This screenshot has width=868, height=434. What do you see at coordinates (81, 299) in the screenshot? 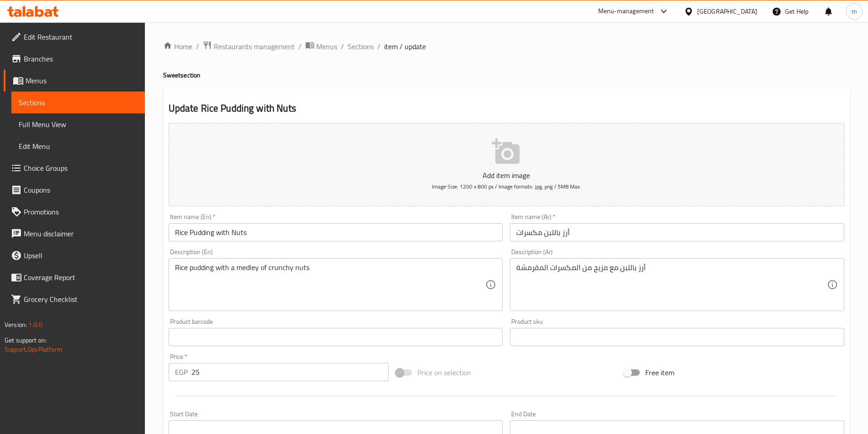
I see `span: Grocery Checklist` at bounding box center [81, 299].